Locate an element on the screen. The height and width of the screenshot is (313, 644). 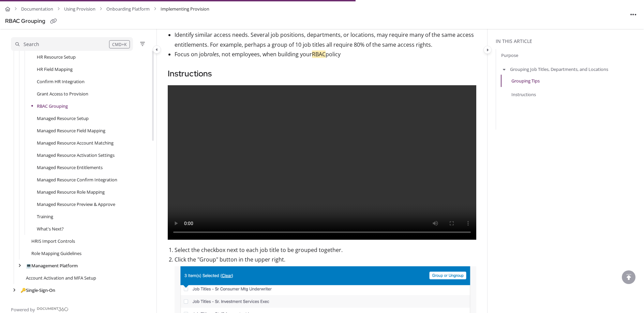
a: What's Next? is located at coordinates (50, 229).